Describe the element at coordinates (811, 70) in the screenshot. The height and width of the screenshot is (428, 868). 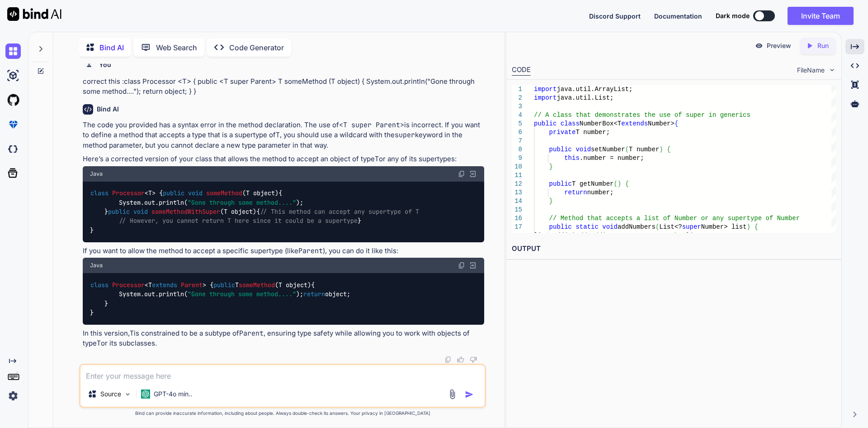
I see `span: FileName` at that location.